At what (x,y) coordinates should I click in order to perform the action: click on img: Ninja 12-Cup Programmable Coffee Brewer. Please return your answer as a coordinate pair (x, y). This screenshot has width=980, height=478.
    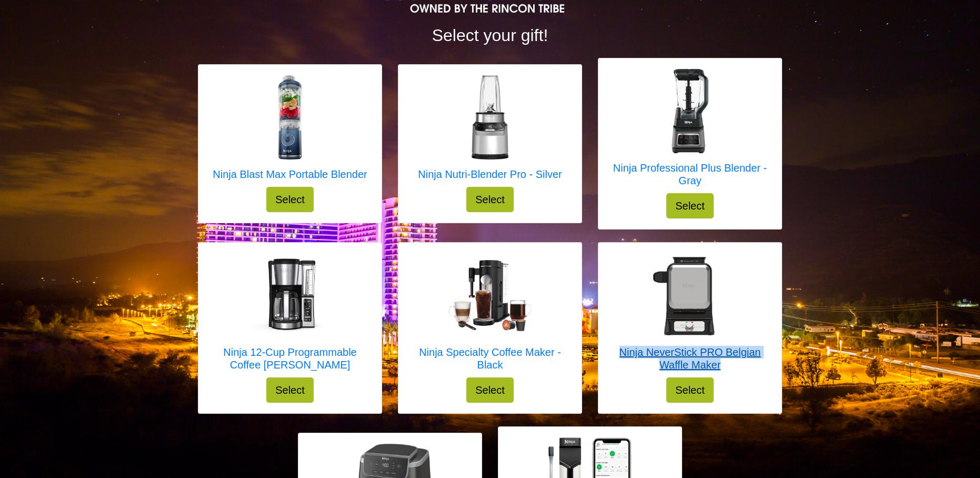
    Looking at the image, I should click on (290, 296).